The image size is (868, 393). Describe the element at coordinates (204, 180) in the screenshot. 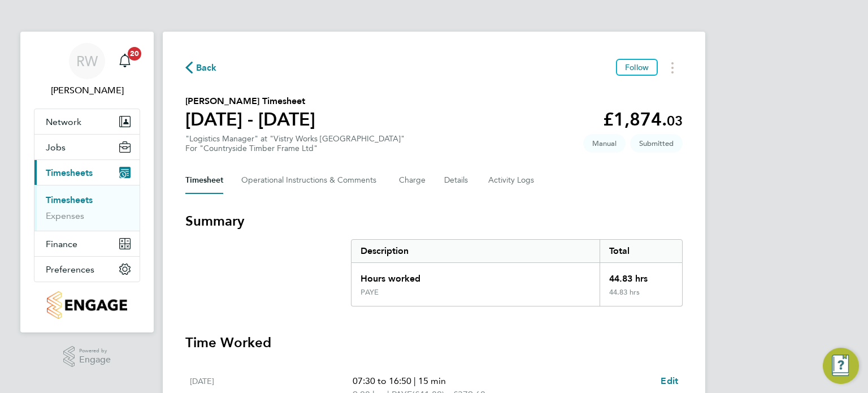

I see `button: Timesheet` at that location.